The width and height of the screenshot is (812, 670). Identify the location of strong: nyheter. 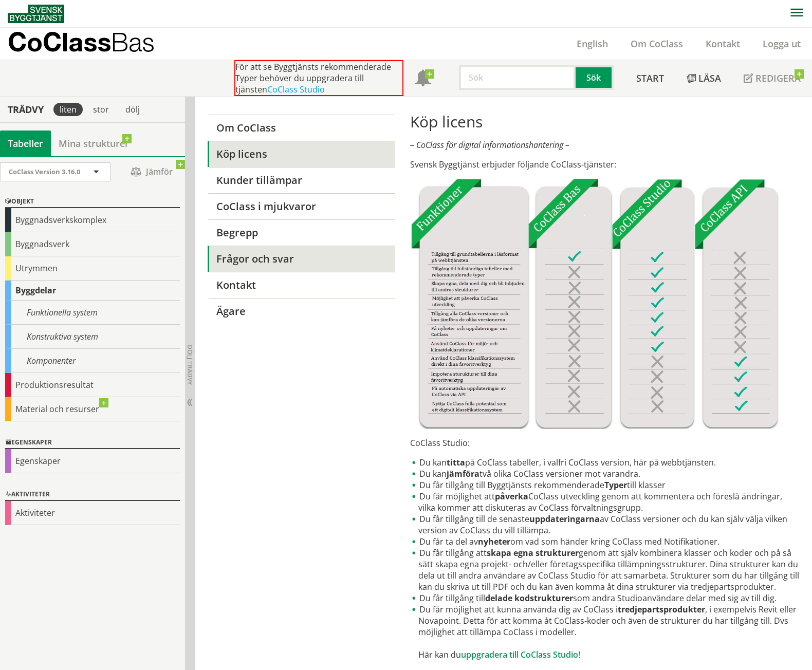
(494, 541).